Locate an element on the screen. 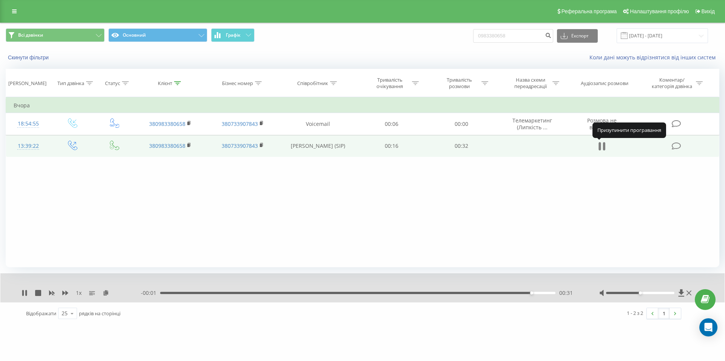 Image resolution: width=725 pixels, height=361 pixels. div: Open Intercom Messenger is located at coordinates (709, 327).